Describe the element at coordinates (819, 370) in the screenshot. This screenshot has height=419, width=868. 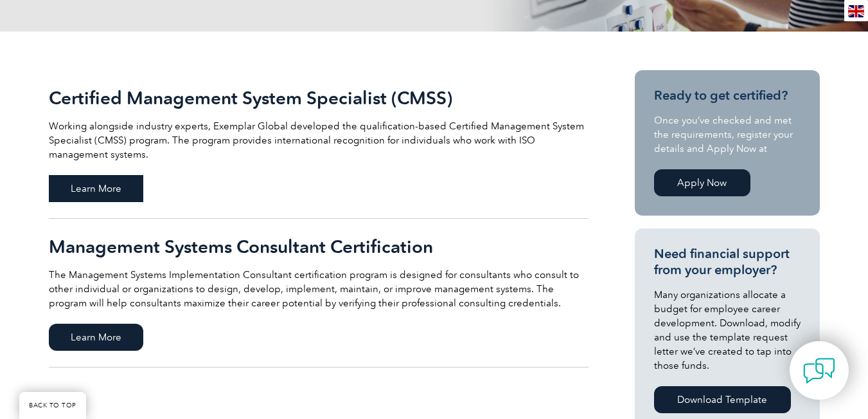
I see `img: contact-chat.png` at that location.